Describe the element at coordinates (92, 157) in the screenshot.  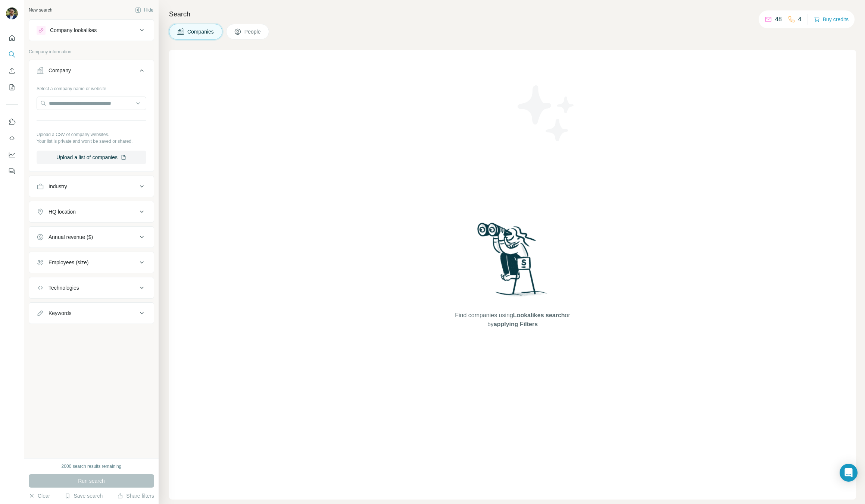
I see `button: Upload a list of companies` at that location.